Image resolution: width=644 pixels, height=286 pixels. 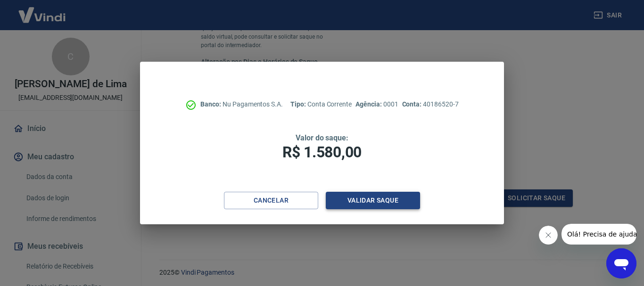 What do you see at coordinates (412, 104) in the screenshot?
I see `span: Conta:` at bounding box center [412, 104].